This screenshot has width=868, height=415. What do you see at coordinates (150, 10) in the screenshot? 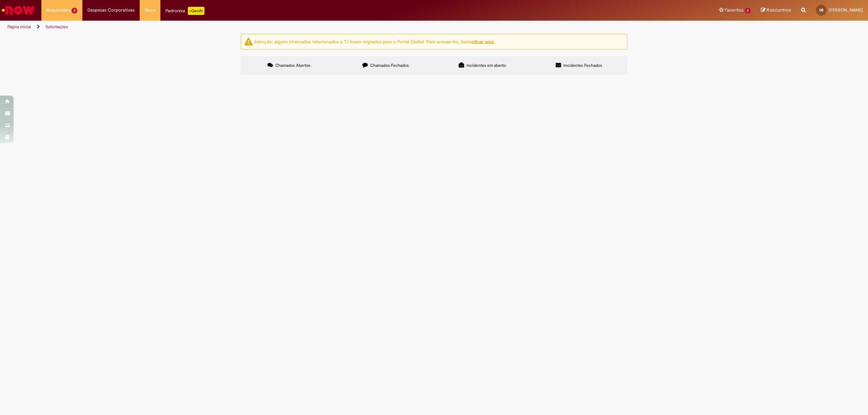
I see `span: More` at bounding box center [150, 10].